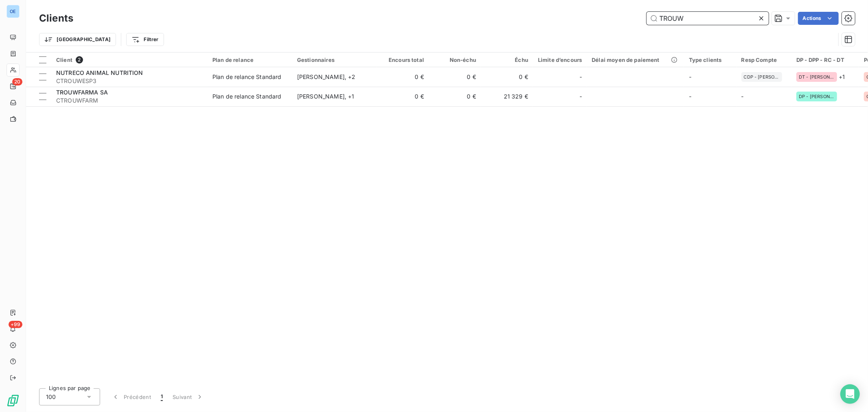 Image resolution: width=868 pixels, height=412 pixels. Describe the element at coordinates (17, 82) in the screenshot. I see `span: 20` at that location.